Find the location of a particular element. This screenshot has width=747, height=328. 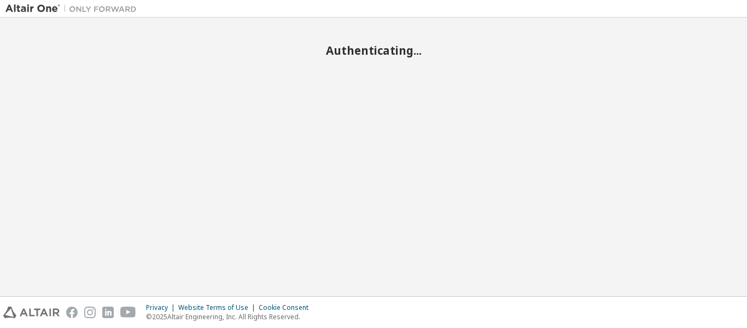

img: instagram.svg is located at coordinates (90, 312).